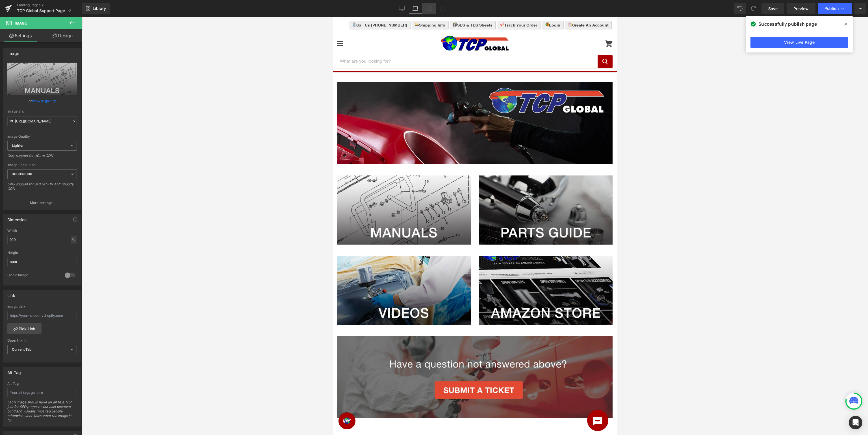 Image resolution: width=868 pixels, height=435 pixels. What do you see at coordinates (42, 101) in the screenshot?
I see `div: or` at bounding box center [42, 101].